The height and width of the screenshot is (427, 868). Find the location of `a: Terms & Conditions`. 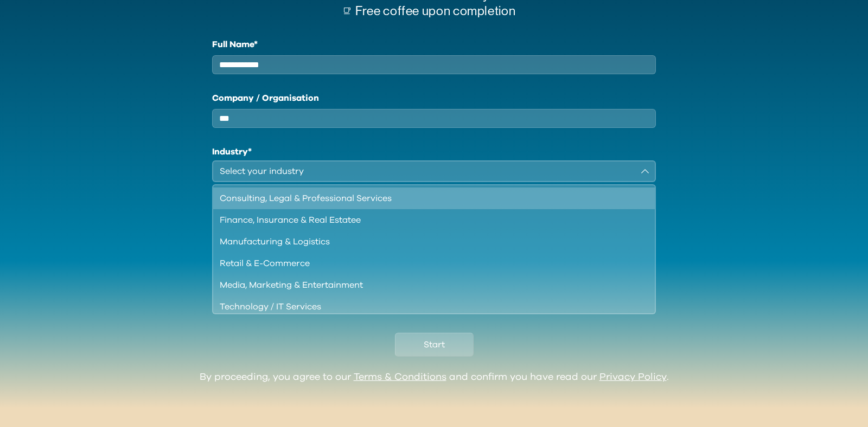

a: Terms & Conditions is located at coordinates (400, 377).